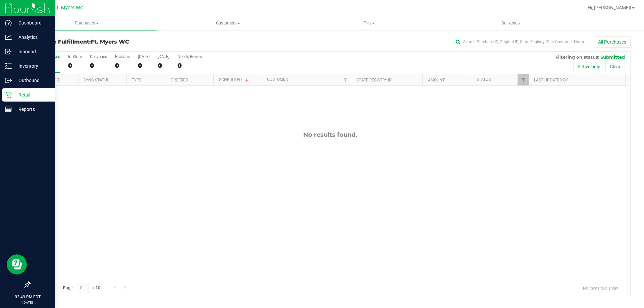 The height and width of the screenshot is (308, 644). What do you see at coordinates (8, 66) in the screenshot?
I see `inline-svg: Inventory` at bounding box center [8, 66].